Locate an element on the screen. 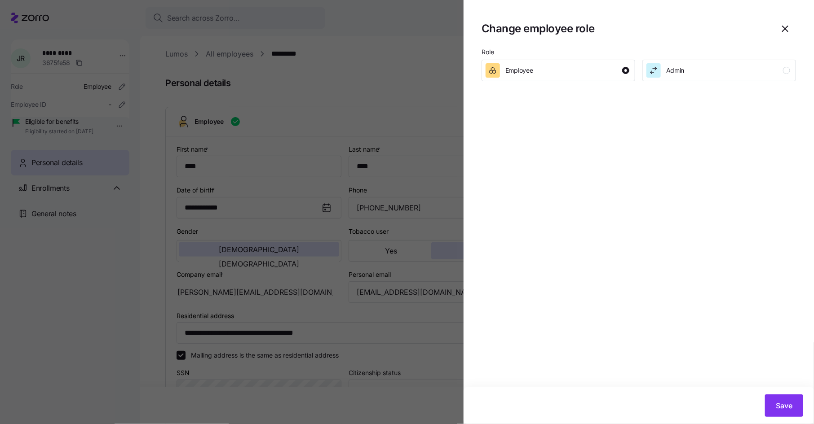 Image resolution: width=814 pixels, height=424 pixels. button: Save is located at coordinates (784, 406).